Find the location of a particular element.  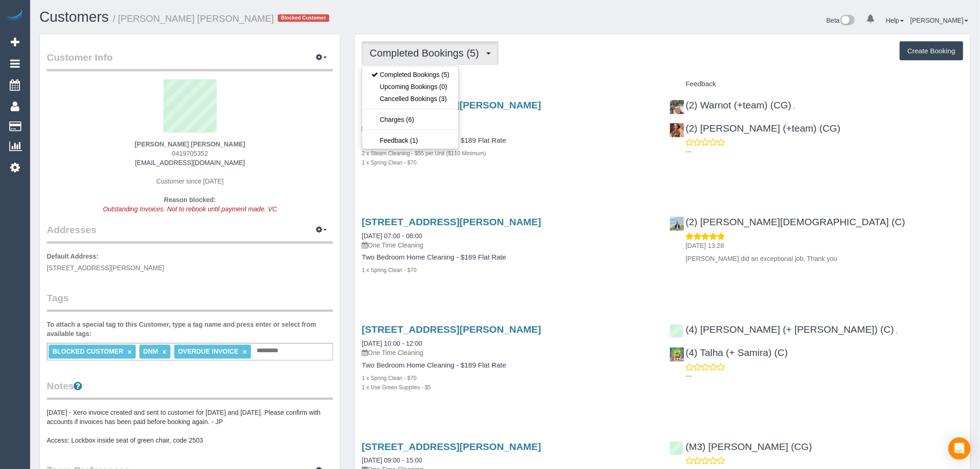

a: Completed Bookings (5) is located at coordinates (410, 74).